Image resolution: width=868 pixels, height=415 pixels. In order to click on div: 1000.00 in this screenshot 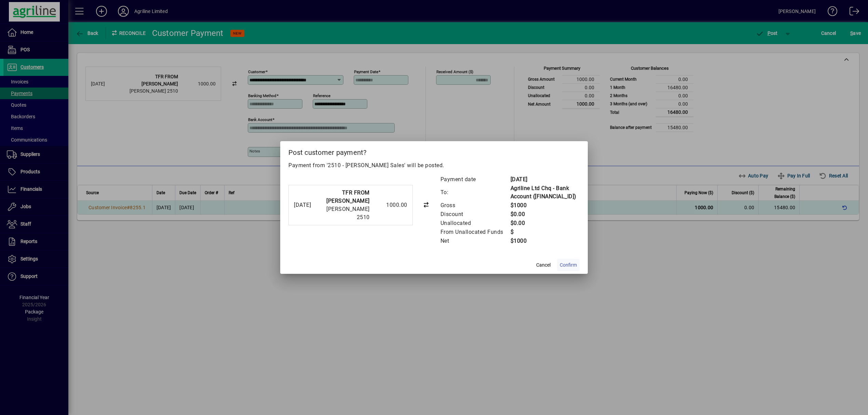, I will do `click(390, 205)`.